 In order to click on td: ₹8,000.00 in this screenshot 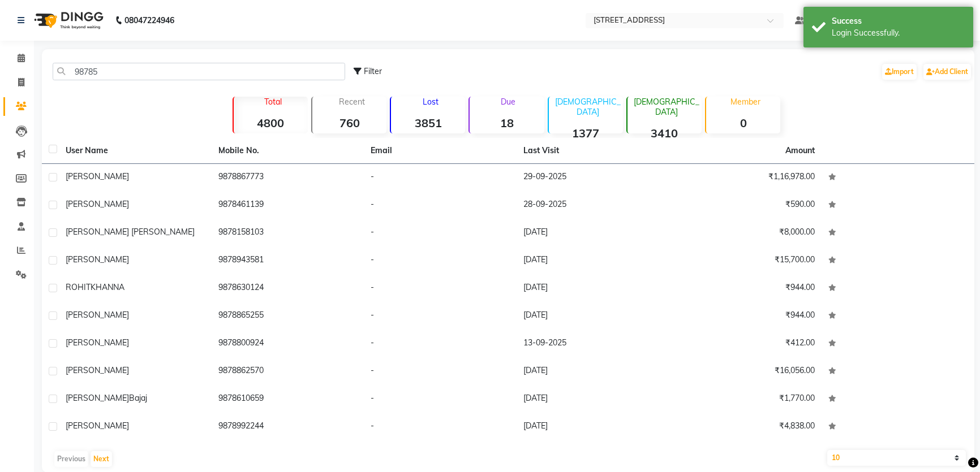, I will do `click(746, 233)`.